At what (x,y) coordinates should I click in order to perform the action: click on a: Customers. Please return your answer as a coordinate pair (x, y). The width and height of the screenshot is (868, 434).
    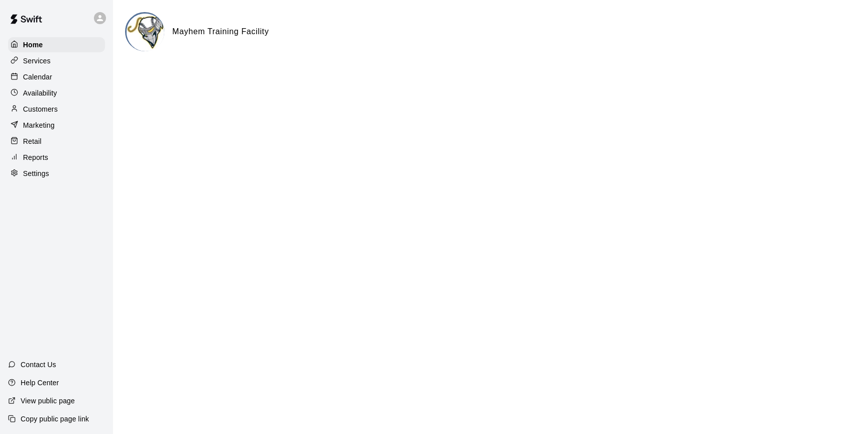
    Looking at the image, I should click on (56, 109).